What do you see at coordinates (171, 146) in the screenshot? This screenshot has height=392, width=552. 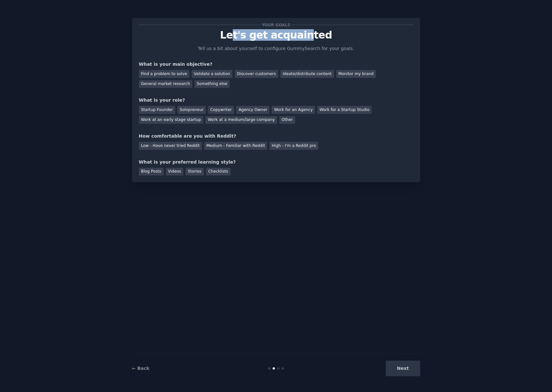 I see `div: Low - Have never tried Reddit` at bounding box center [171, 146].